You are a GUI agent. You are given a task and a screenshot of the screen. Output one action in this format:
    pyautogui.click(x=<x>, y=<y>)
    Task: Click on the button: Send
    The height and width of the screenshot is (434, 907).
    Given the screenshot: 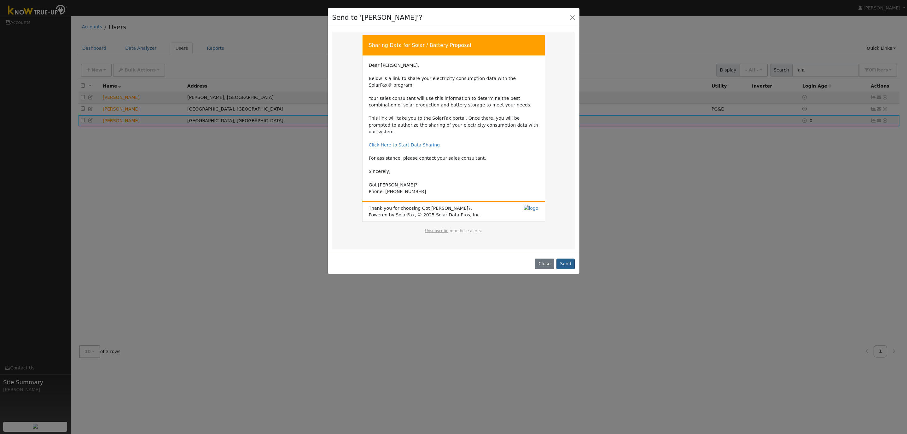 What is the action you would take?
    pyautogui.click(x=566, y=264)
    